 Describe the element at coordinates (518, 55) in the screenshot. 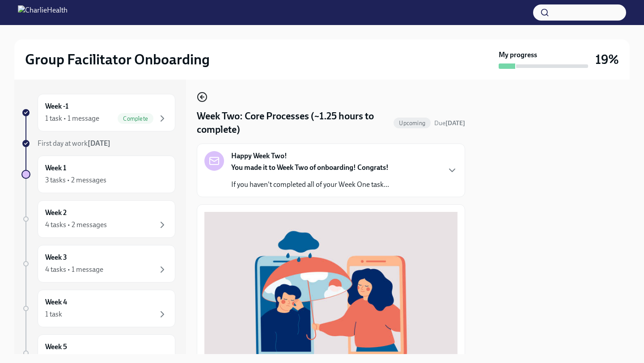

I see `strong: My progress` at that location.